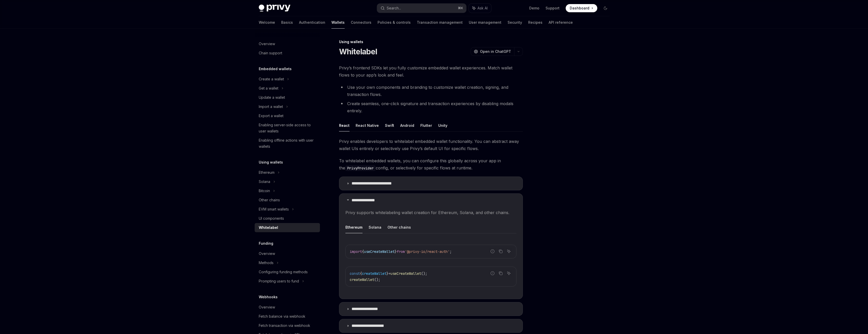  Describe the element at coordinates (534, 8) in the screenshot. I see `a: Demo` at that location.